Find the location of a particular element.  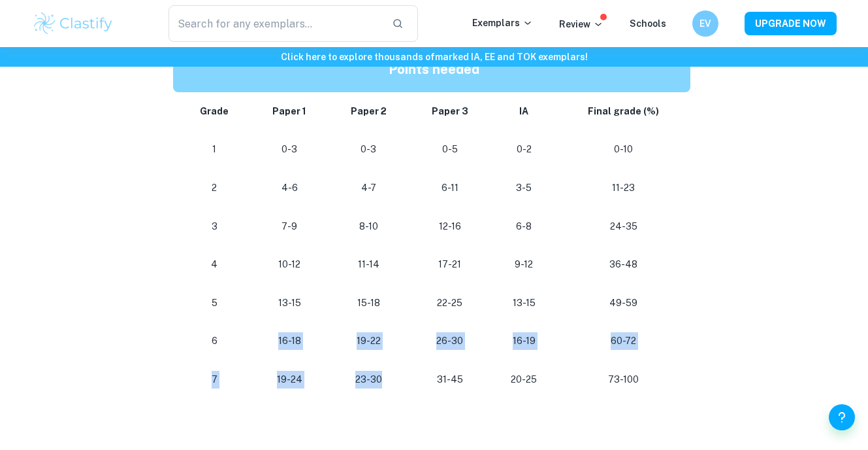

p: 60-72 is located at coordinates (624, 341).